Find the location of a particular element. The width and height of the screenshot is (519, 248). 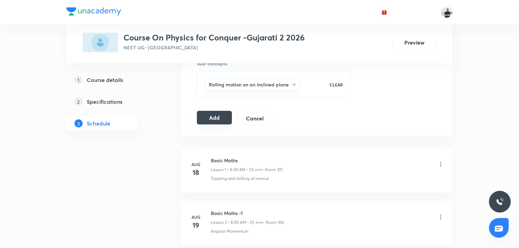

p: • Room 106 is located at coordinates (274, 223).